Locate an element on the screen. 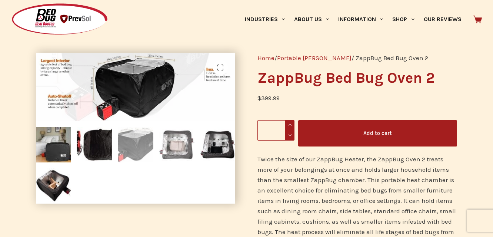 Image resolution: width=493 pixels, height=237 pixels. bdi: 399.99 is located at coordinates (269, 98).